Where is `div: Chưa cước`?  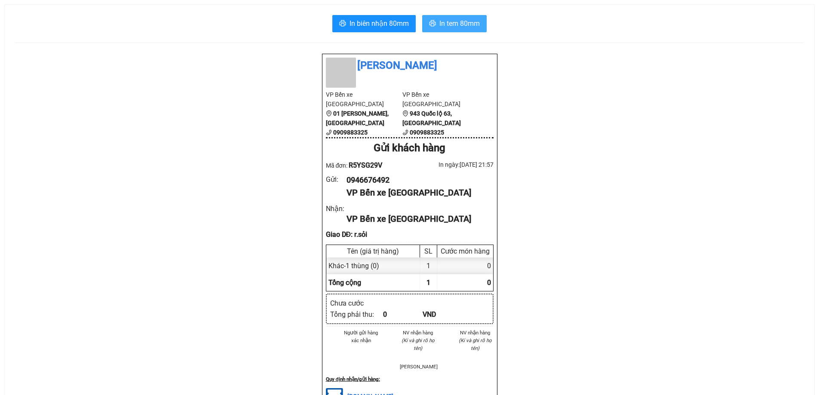 div: Chưa cước is located at coordinates (356, 303).